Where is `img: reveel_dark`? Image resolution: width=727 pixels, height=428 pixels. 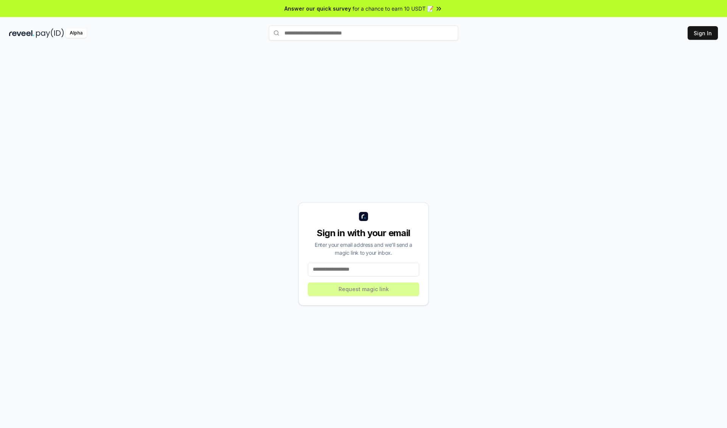
img: reveel_dark is located at coordinates (22, 33).